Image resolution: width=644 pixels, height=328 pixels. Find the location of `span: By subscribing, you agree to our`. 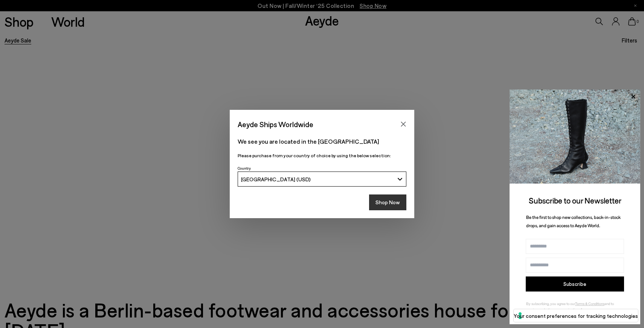

span: By subscribing, you agree to our is located at coordinates (551, 304).